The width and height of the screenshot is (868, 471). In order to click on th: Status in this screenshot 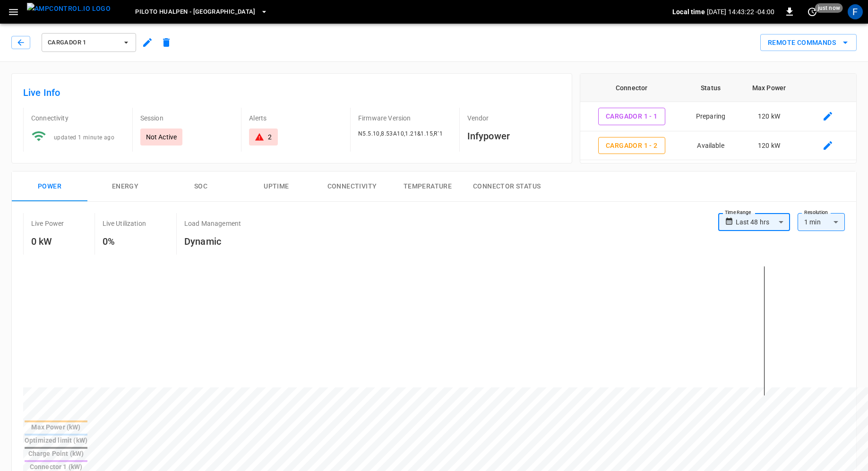, I will do `click(711, 88)`.